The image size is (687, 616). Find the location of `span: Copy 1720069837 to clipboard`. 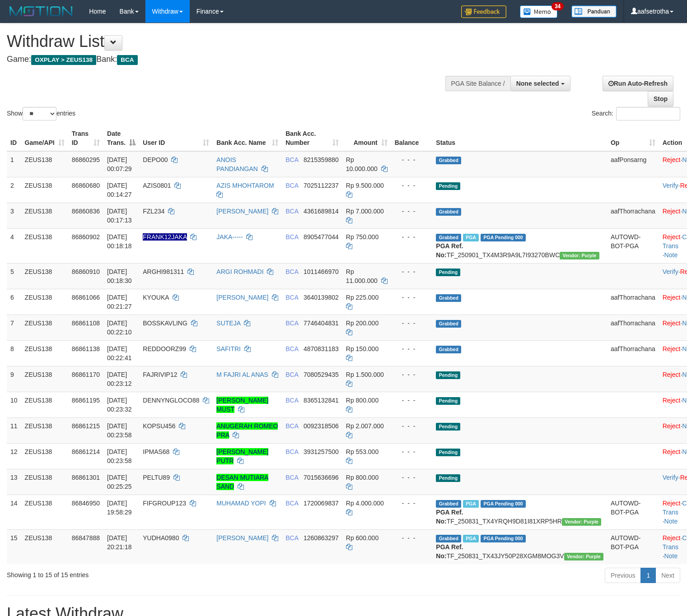

span: Copy 1720069837 to clipboard is located at coordinates (321, 504).